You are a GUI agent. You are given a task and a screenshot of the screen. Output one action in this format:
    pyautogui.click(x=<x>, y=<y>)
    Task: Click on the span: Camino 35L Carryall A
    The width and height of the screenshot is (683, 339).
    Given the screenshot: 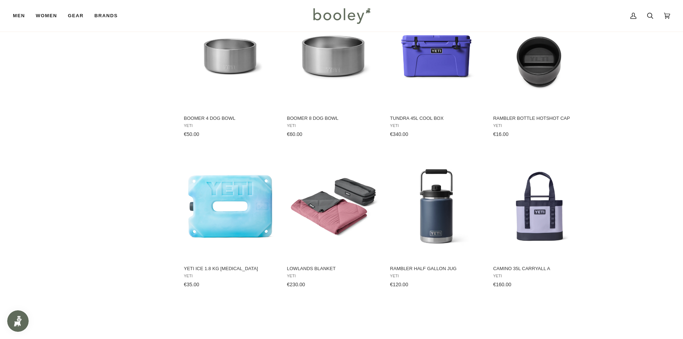 What is the action you would take?
    pyautogui.click(x=539, y=268)
    